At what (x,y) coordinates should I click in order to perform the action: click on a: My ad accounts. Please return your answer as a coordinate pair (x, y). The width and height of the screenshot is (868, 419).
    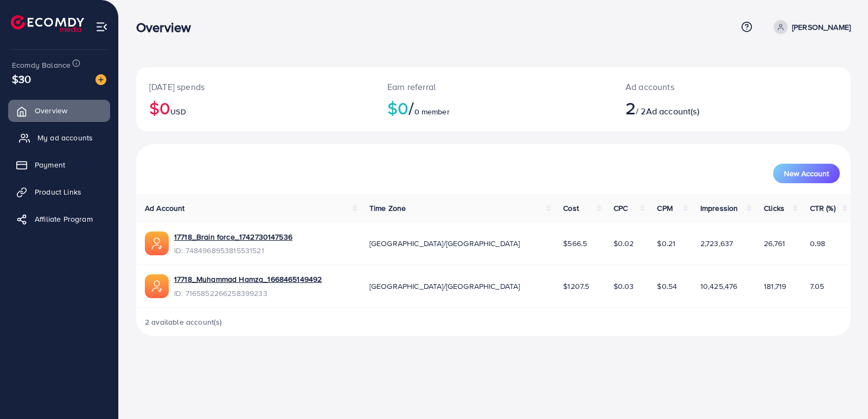
    Looking at the image, I should click on (59, 138).